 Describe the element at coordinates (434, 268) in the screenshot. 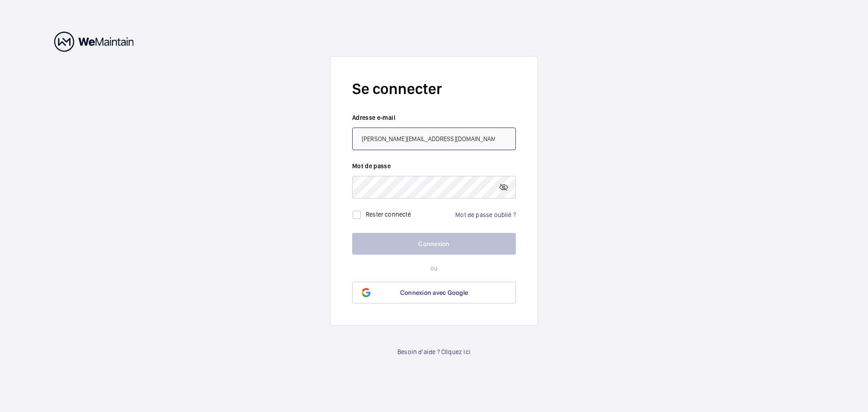

I see `p: ou` at that location.